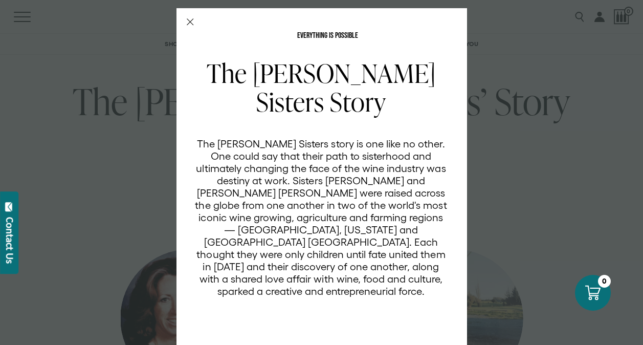 The image size is (643, 345). I want to click on button: Close Modal, so click(190, 22).